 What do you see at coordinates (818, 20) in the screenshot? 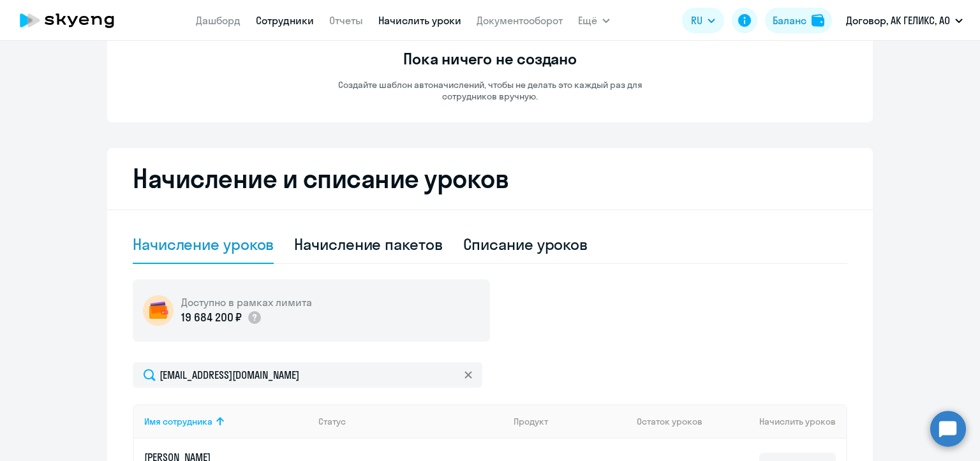
I see `img: balance` at bounding box center [818, 20].